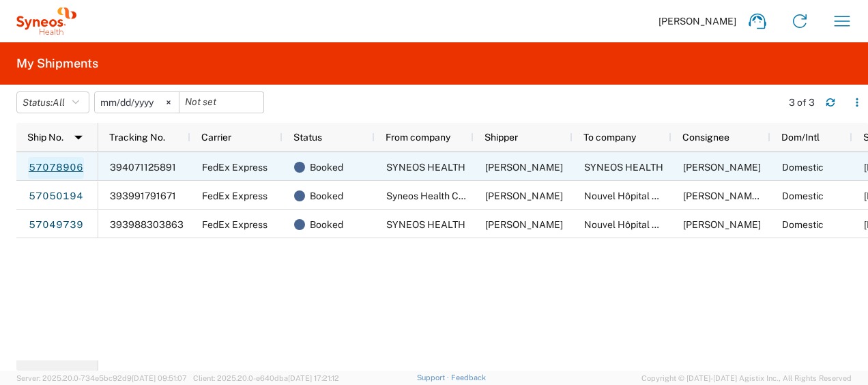 Image resolution: width=868 pixels, height=385 pixels. Describe the element at coordinates (610, 137) in the screenshot. I see `span: To company` at that location.